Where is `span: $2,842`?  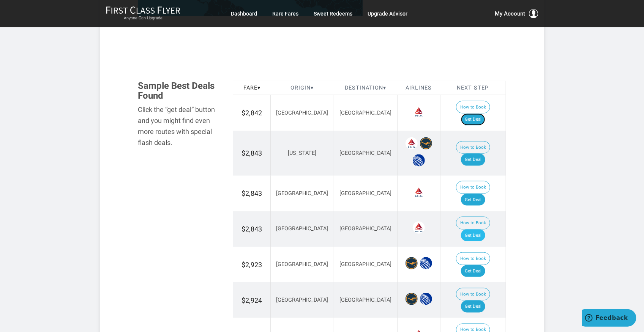 span: $2,842 is located at coordinates (252, 113).